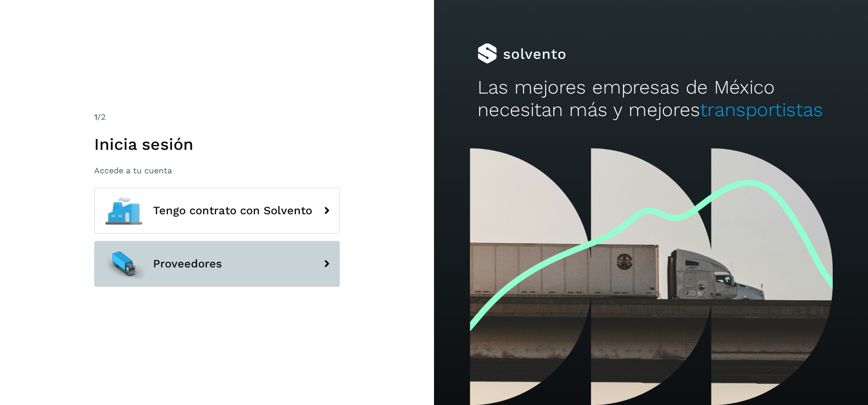 The image size is (868, 405). I want to click on span: transportistas, so click(762, 109).